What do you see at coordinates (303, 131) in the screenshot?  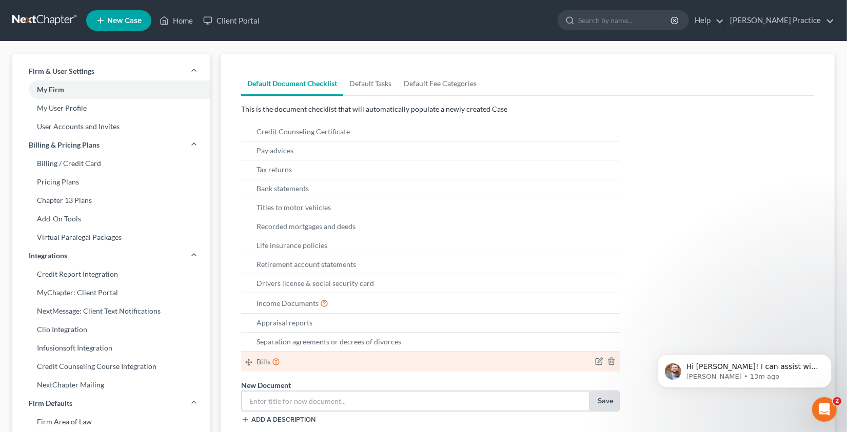 I see `span: Credit Counseling Certificate` at bounding box center [303, 131].